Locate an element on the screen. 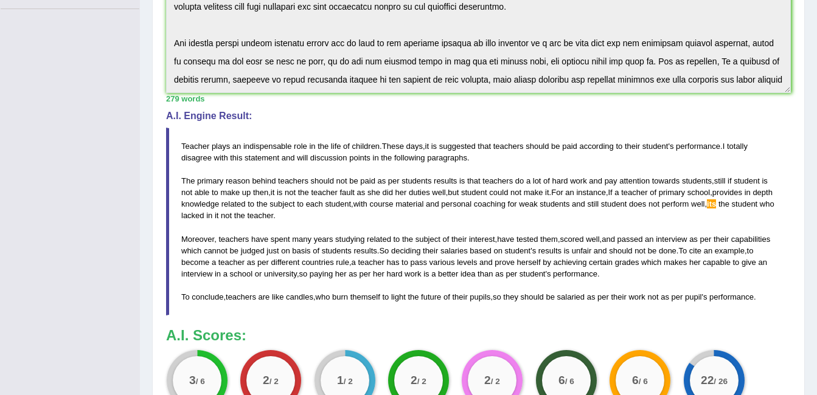 This screenshot has width=817, height=395. span: So is located at coordinates (384, 251).